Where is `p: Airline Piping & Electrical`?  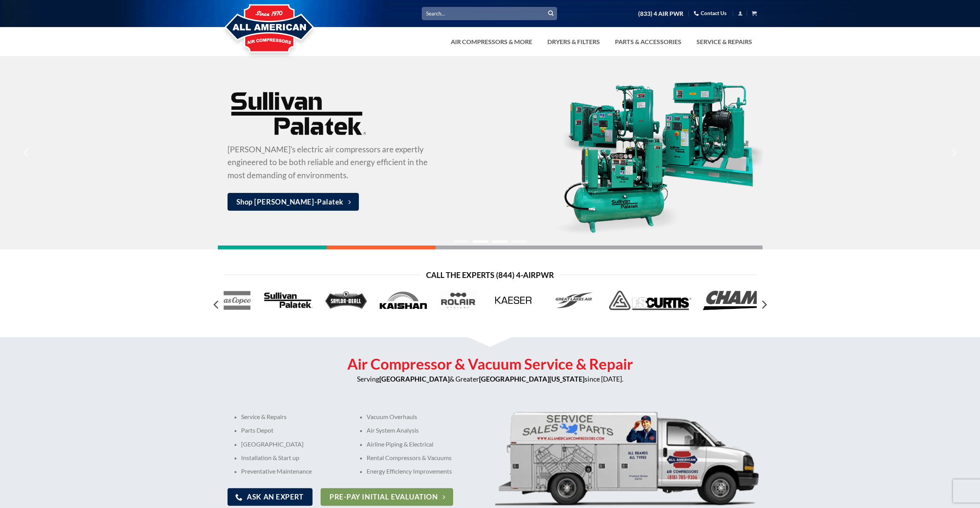 p: Airline Piping & Electrical is located at coordinates (442, 444).